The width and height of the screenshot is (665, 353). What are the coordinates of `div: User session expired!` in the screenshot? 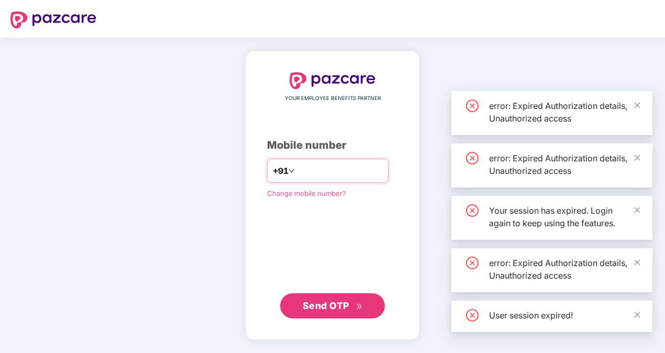 It's located at (565, 315).